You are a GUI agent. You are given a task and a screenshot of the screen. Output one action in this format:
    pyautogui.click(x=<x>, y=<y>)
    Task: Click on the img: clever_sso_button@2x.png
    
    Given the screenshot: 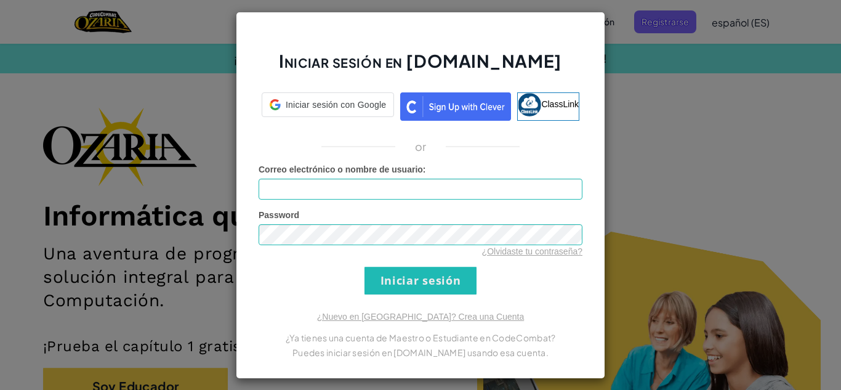 What is the action you would take?
    pyautogui.click(x=456, y=107)
    